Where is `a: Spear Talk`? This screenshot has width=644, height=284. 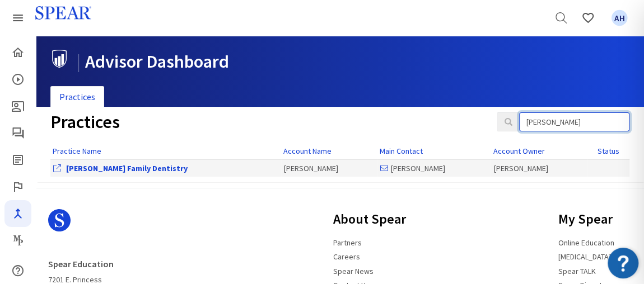 a: Spear Talk is located at coordinates (18, 134).